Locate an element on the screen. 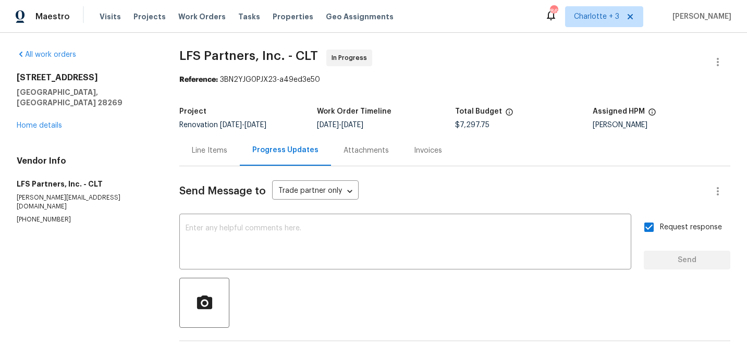 This screenshot has height=345, width=747. span: Renovation is located at coordinates (223, 125).